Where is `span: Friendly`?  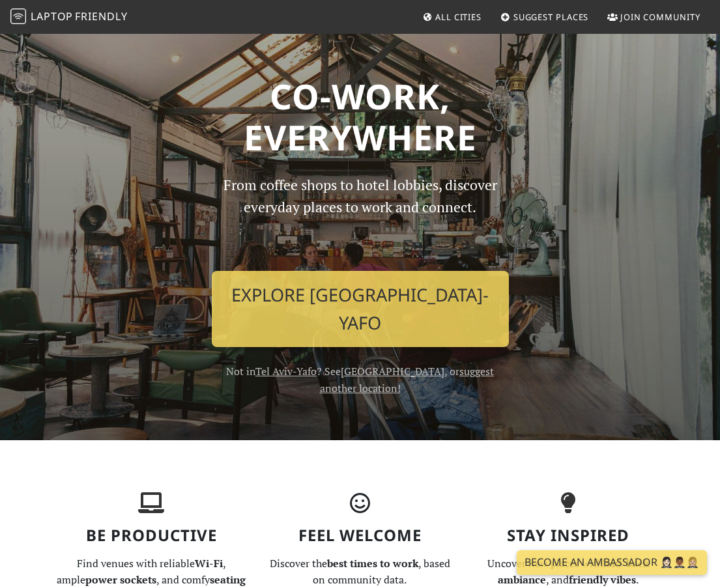
span: Friendly is located at coordinates (101, 16).